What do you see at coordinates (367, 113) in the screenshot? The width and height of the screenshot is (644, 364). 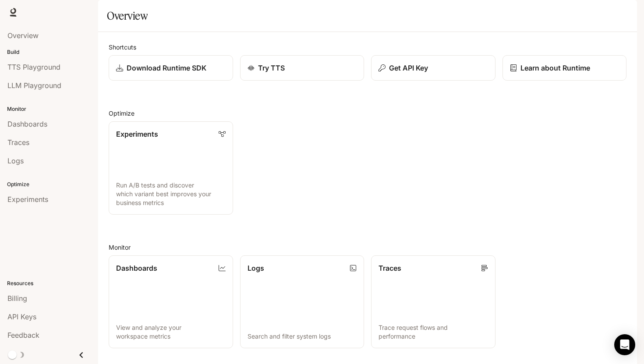 I see `h2: Optimize` at bounding box center [367, 113].